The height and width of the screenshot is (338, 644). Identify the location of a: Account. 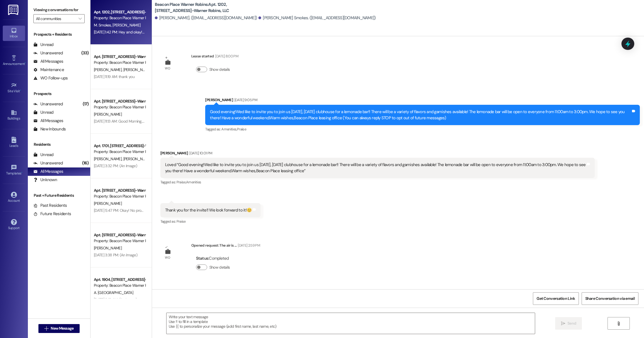
(14, 197).